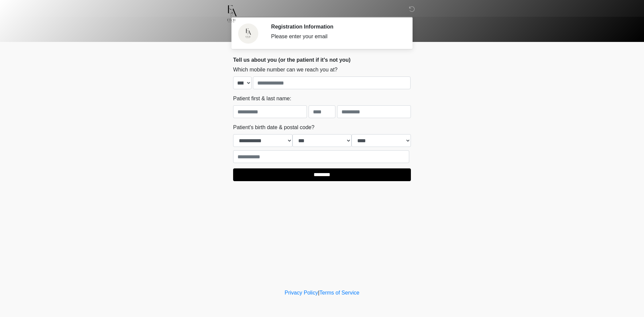 This screenshot has height=317, width=644. Describe the element at coordinates (285, 70) in the screenshot. I see `label: Which mobile number can we reach you at?` at that location.